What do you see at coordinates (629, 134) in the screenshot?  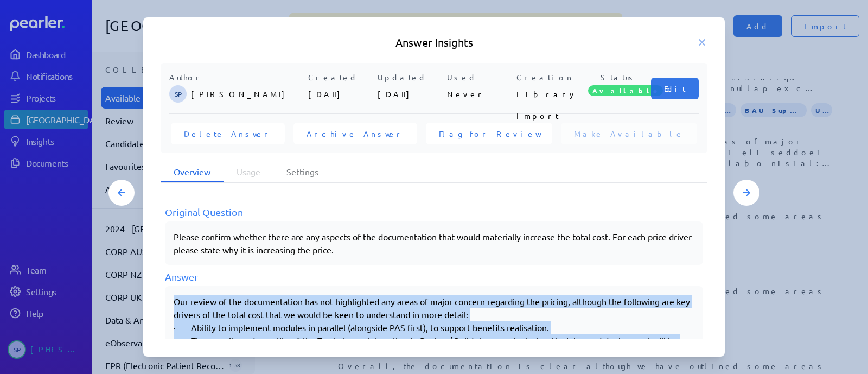 I see `button: Make Available` at bounding box center [629, 134].